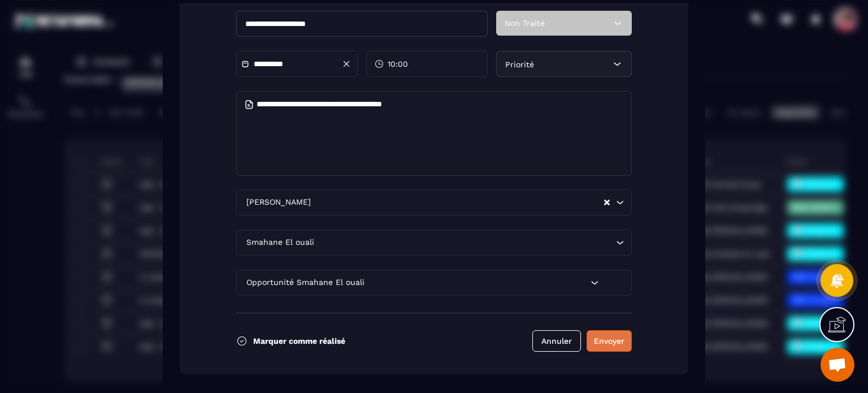 This screenshot has width=868, height=393. Describe the element at coordinates (519, 64) in the screenshot. I see `span: Priorité` at that location.